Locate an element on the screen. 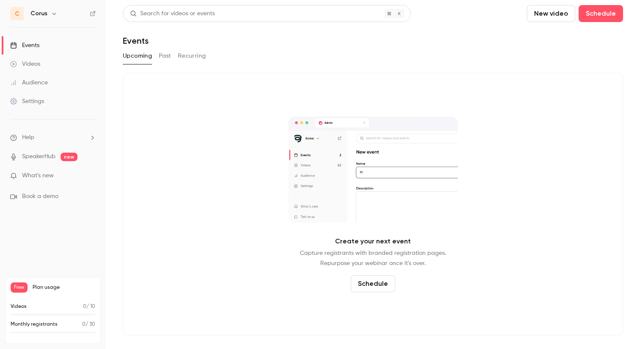  div: Events is located at coordinates (25, 45).